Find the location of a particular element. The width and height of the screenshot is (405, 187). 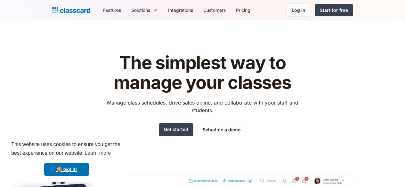

a: Log in is located at coordinates (299, 10).